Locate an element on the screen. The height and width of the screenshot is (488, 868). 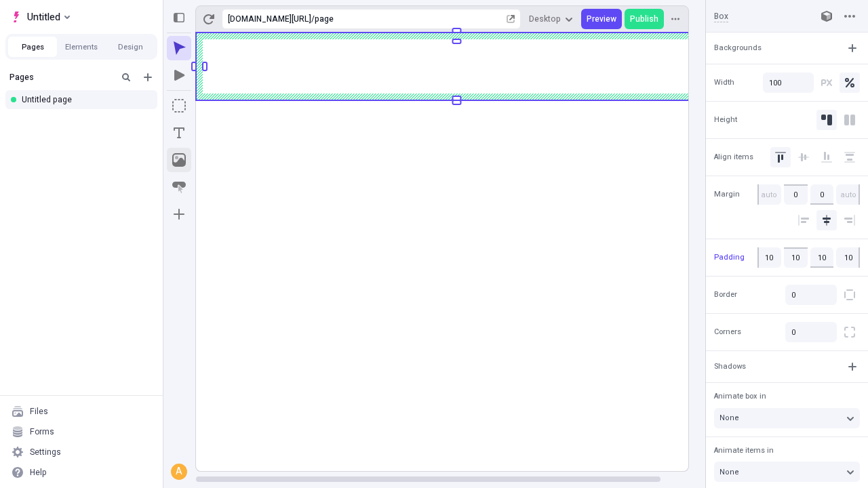
button: Button is located at coordinates (179, 187).